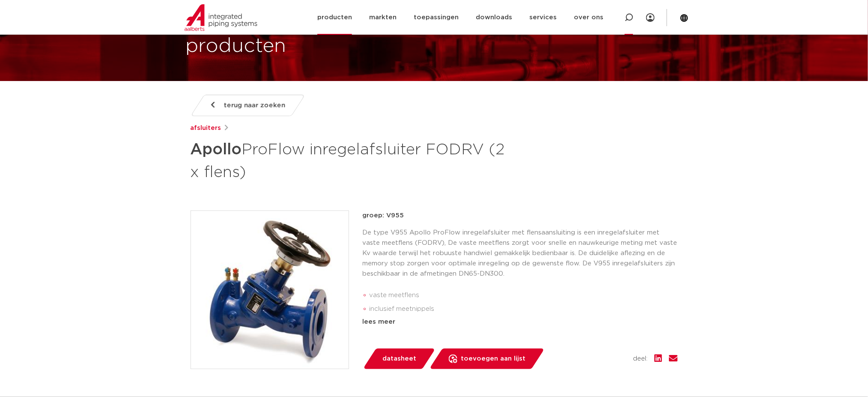 This screenshot has width=868, height=397. I want to click on h1: ProFlow inregelafsluiter FODRV (2 x flens), so click(351, 160).